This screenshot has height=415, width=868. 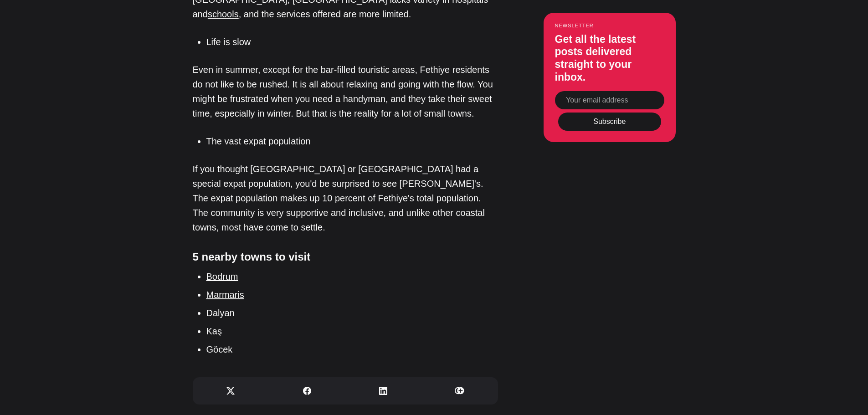 What do you see at coordinates (352, 349) in the screenshot?
I see `li: Göcek` at bounding box center [352, 349].